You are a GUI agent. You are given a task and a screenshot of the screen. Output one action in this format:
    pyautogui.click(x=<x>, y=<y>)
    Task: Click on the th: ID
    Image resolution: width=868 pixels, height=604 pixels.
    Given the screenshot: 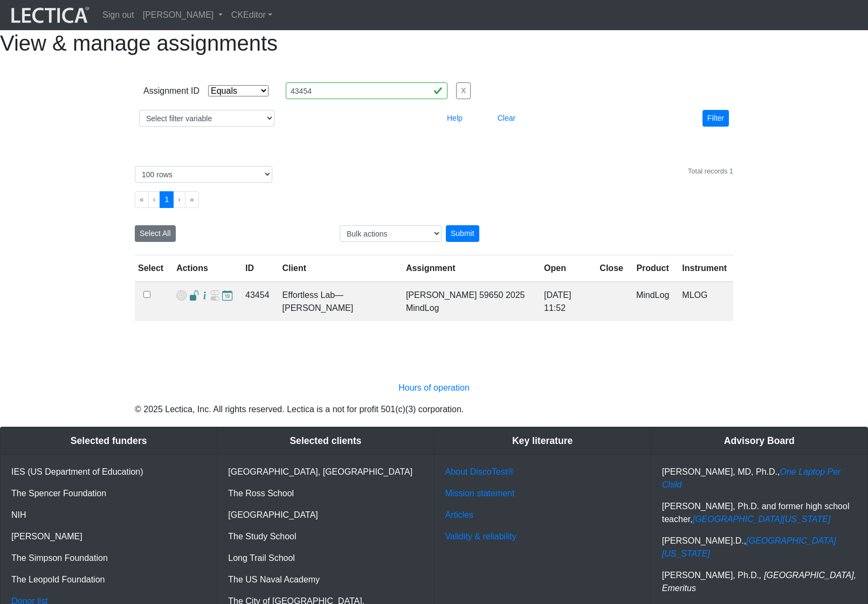 What is the action you would take?
    pyautogui.click(x=257, y=269)
    